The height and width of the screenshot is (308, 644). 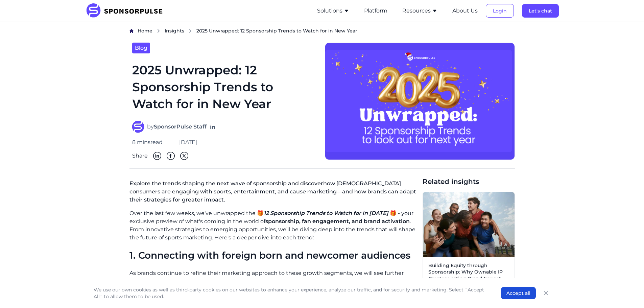 What do you see at coordinates (469, 272) in the screenshot?
I see `span: Building Equity through Sponsorship: Why Ownable IP Creates Lasting Brand Impact` at bounding box center [469, 272].